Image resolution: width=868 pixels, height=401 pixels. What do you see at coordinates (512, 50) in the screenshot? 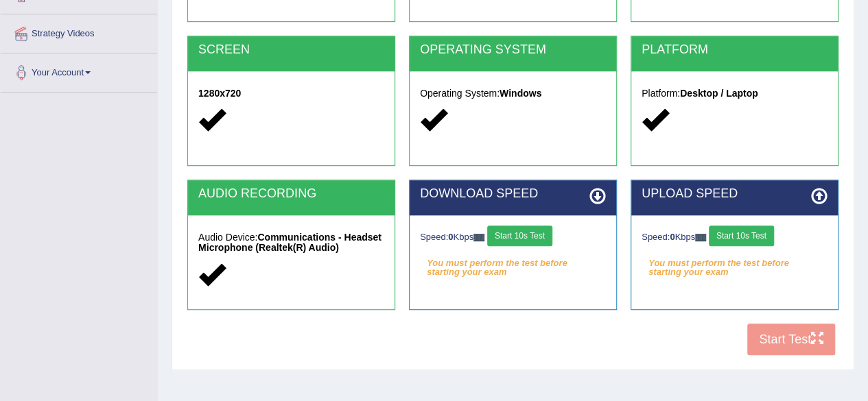
I see `h2: OPERATING SYSTEM` at bounding box center [512, 50].